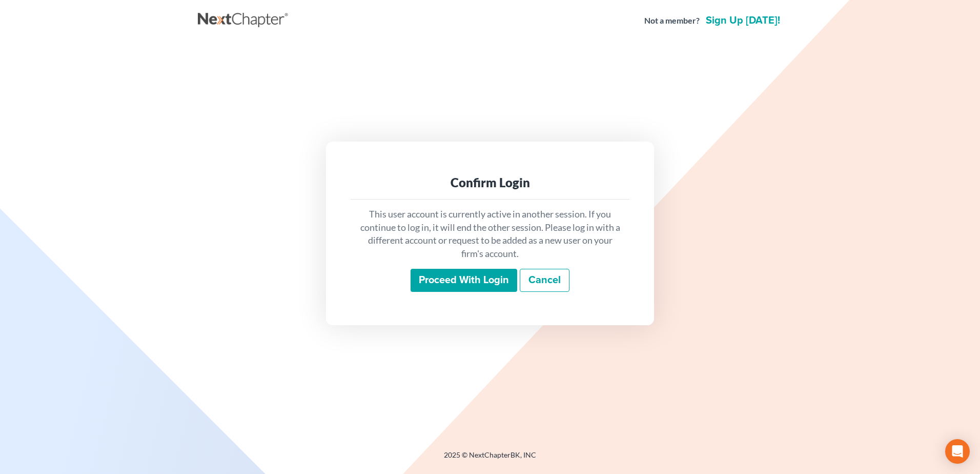 The width and height of the screenshot is (980, 474). What do you see at coordinates (464, 281) in the screenshot?
I see `input: Proceed with login` at bounding box center [464, 281].